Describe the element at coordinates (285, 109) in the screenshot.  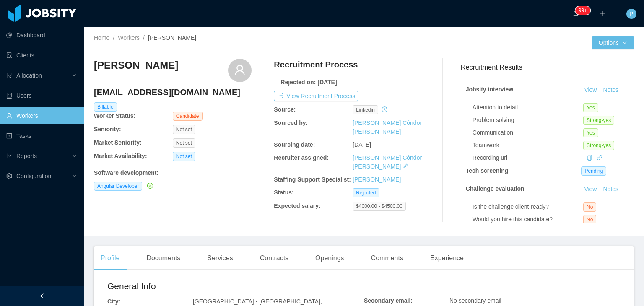
I see `b: Source:` at that location.